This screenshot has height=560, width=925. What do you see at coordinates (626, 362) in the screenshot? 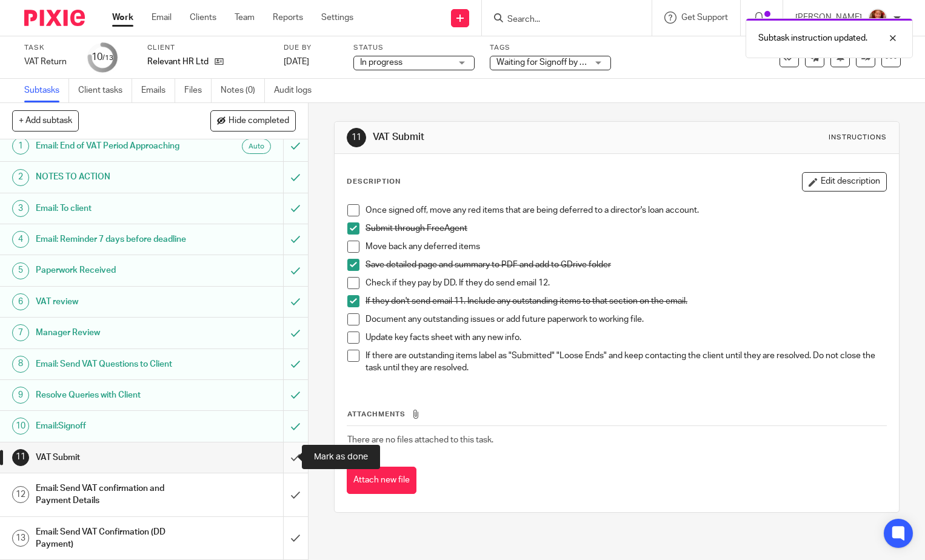
I see `p: If there are outstanding items label as "Submitted" "Loose Ends" and keep contacting the client u...` at bounding box center [626, 362].